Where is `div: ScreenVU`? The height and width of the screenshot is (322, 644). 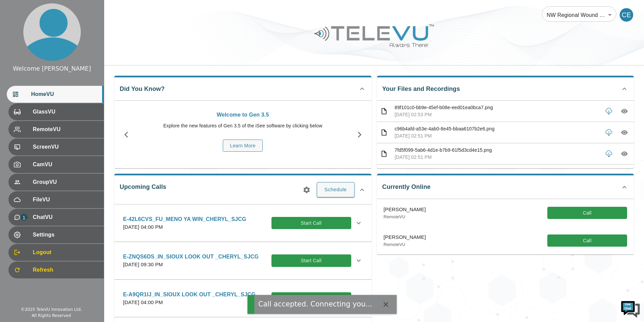 div: ScreenVU is located at coordinates (56, 147).